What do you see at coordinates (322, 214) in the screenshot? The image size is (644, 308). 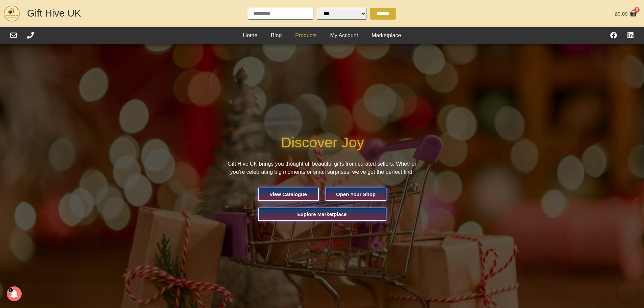 I see `span: Explore Marketplace` at bounding box center [322, 214].